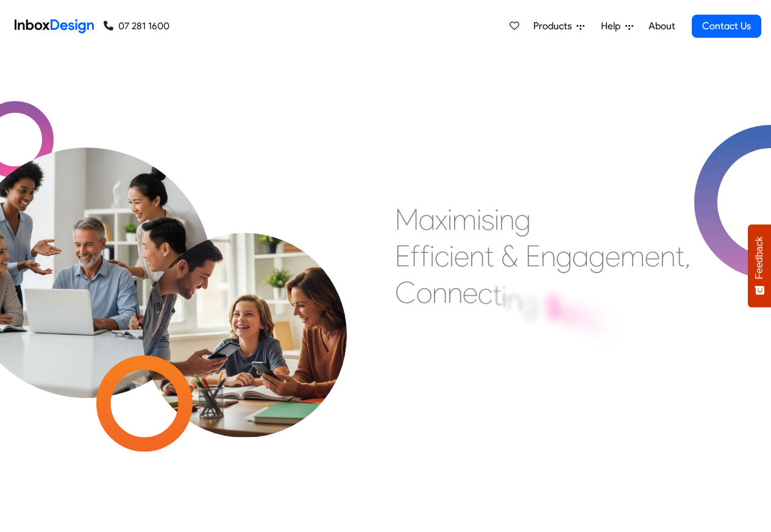 The height and width of the screenshot is (532, 771). I want to click on div: M, so click(406, 219).